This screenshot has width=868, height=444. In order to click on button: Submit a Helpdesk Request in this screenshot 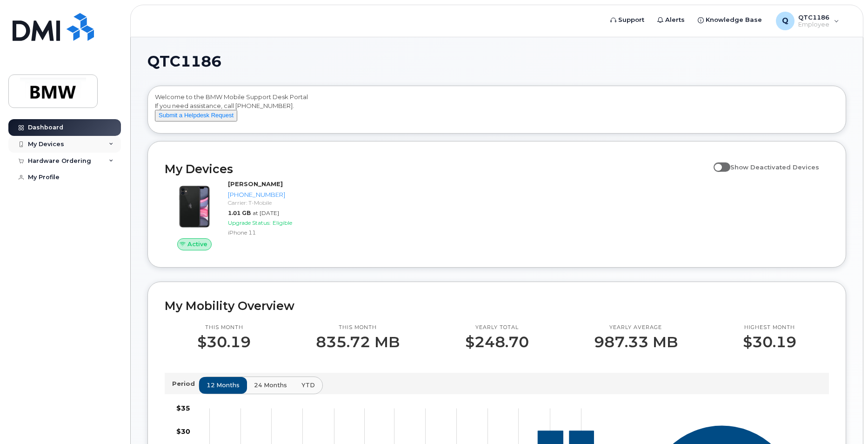, I will do `click(196, 116)`.